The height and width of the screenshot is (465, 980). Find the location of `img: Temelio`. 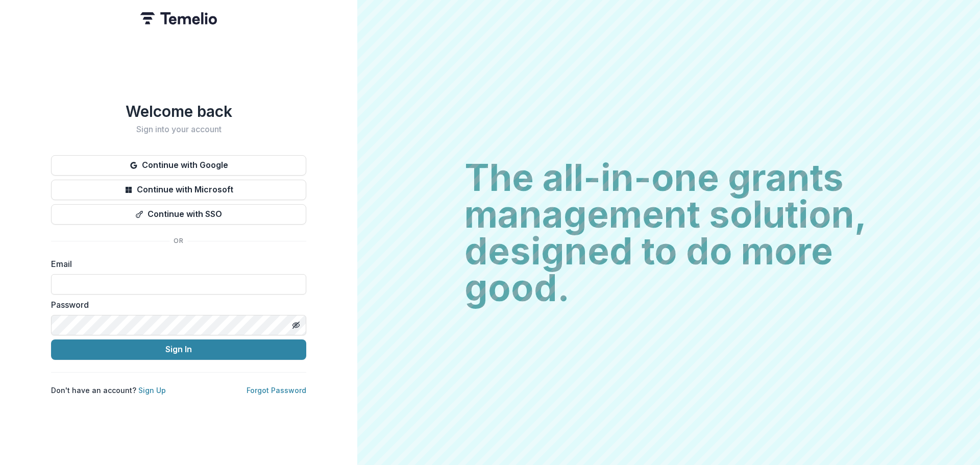

img: Temelio is located at coordinates (178, 18).